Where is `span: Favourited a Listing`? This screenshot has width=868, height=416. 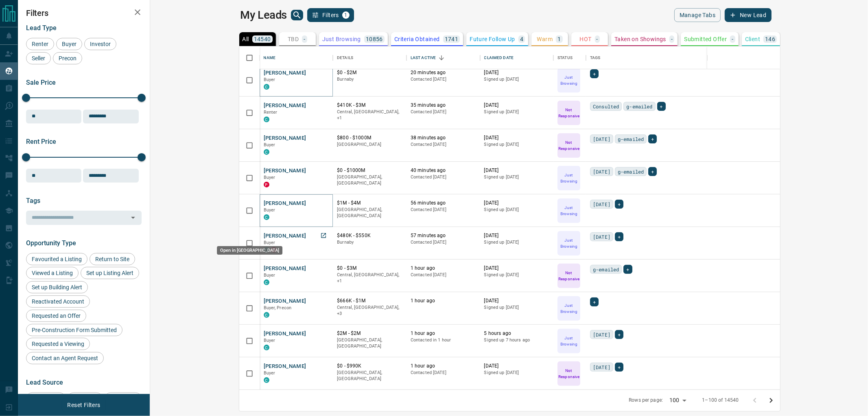
span: Favourited a Listing is located at coordinates (57, 259).